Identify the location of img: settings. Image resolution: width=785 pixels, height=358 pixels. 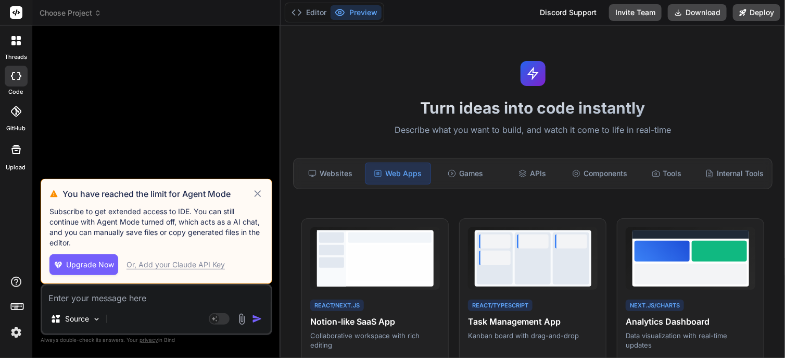
(16, 332).